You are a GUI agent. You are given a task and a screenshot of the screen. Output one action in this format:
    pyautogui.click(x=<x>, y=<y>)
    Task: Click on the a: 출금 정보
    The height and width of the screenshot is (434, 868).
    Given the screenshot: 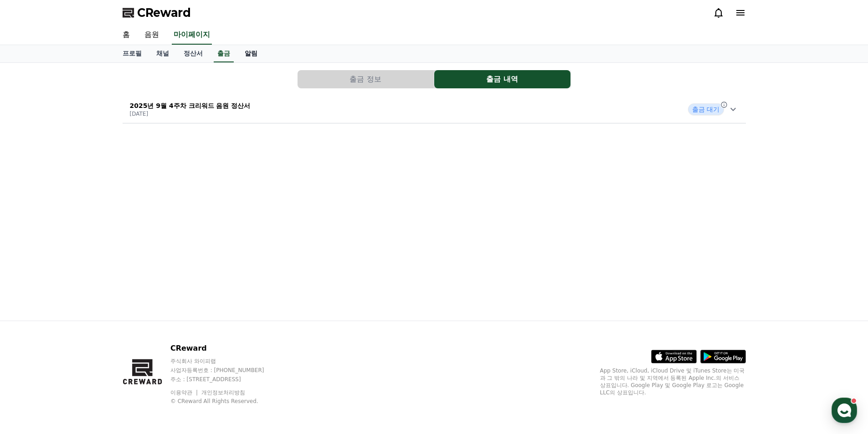 What is the action you would take?
    pyautogui.click(x=365, y=79)
    